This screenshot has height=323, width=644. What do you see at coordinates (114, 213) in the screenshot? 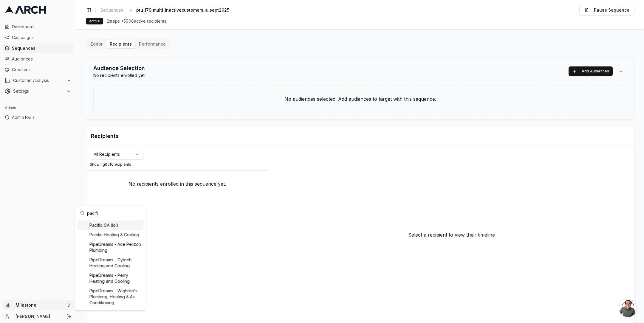
I see `input: Search company...` at bounding box center [114, 213].